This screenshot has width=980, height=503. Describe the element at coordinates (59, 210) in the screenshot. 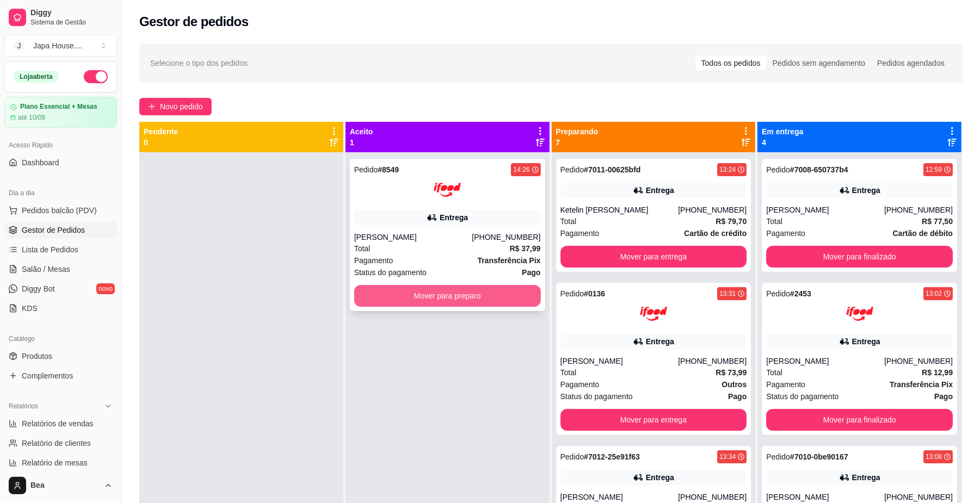

I see `span: Pedidos balcão (PDV)` at that location.